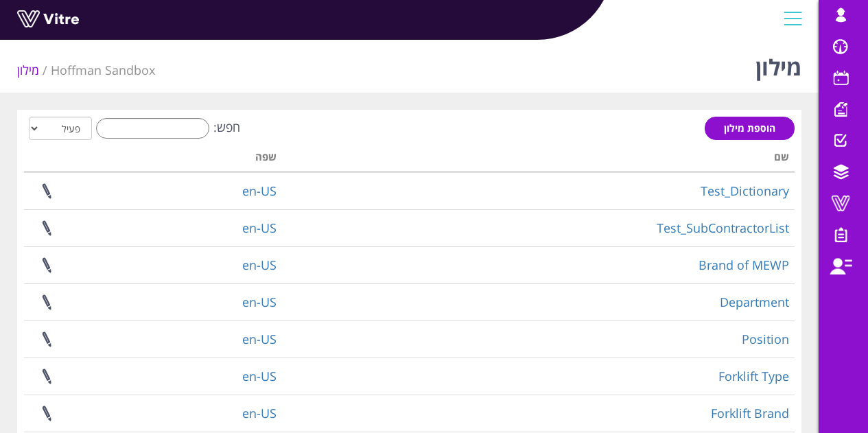 The width and height of the screenshot is (868, 433). What do you see at coordinates (765, 339) in the screenshot?
I see `a: Position` at bounding box center [765, 339].